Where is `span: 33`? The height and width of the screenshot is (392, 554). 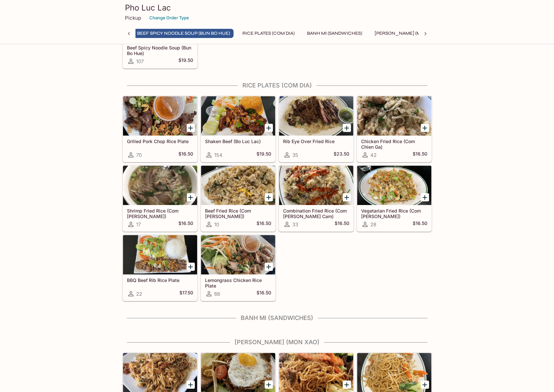
span: 33 is located at coordinates (295, 225).